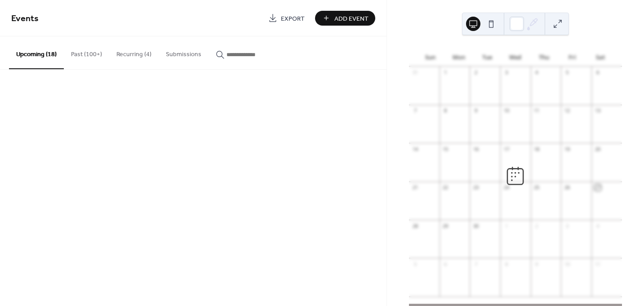  I want to click on div: 19, so click(566, 149).